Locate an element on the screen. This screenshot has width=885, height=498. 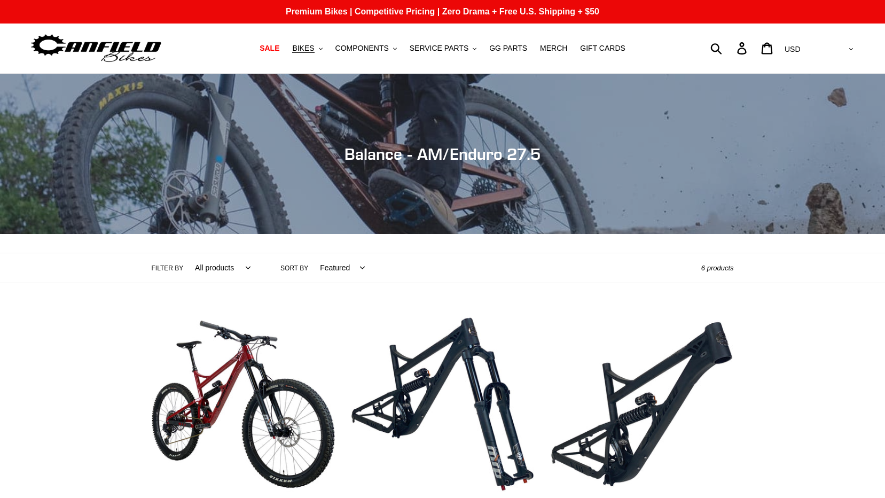
label: Sort by is located at coordinates (294, 268).